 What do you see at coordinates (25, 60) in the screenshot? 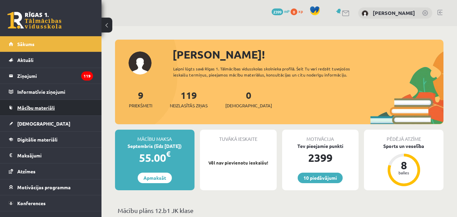
I see `span: Aktuāli` at bounding box center [25, 60].